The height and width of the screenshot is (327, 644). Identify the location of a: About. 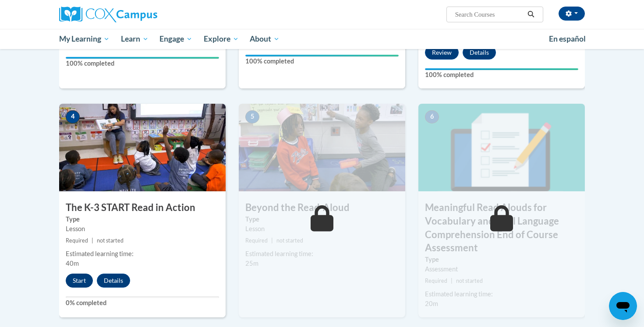
(265, 39).